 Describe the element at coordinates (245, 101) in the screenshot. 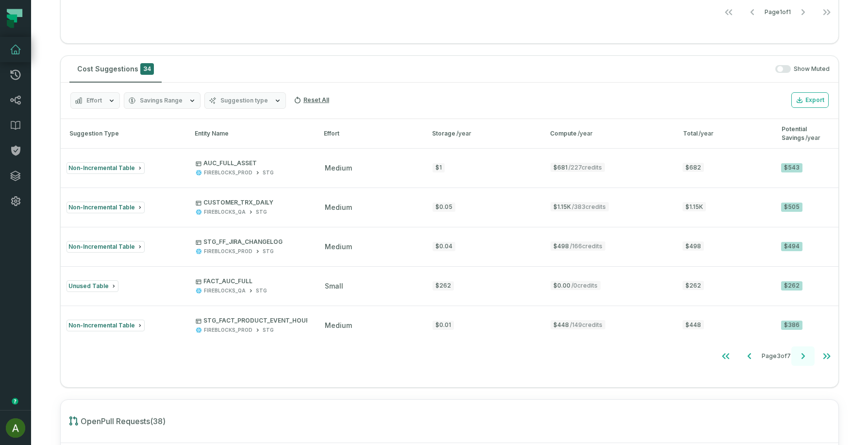

I see `button: Suggestion type` at that location.